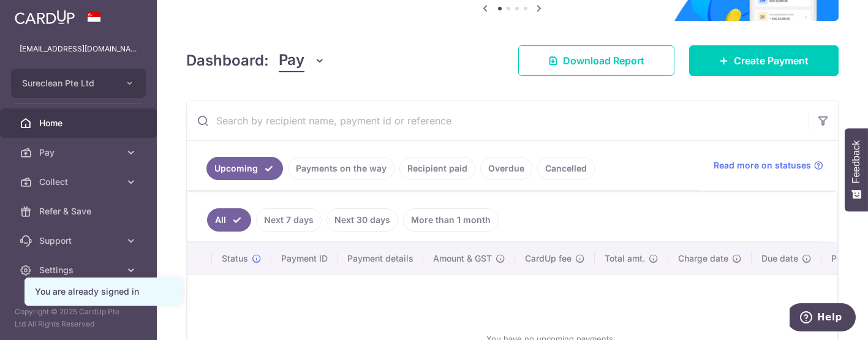 The width and height of the screenshot is (868, 340). What do you see at coordinates (624, 258) in the screenshot?
I see `span: Total amt.` at bounding box center [624, 258].